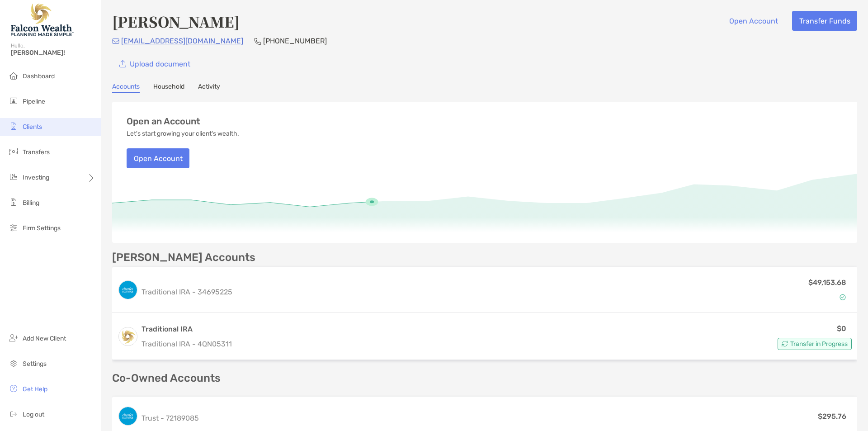 The image size is (868, 431). Describe the element at coordinates (34, 415) in the screenshot. I see `span: Log out` at that location.